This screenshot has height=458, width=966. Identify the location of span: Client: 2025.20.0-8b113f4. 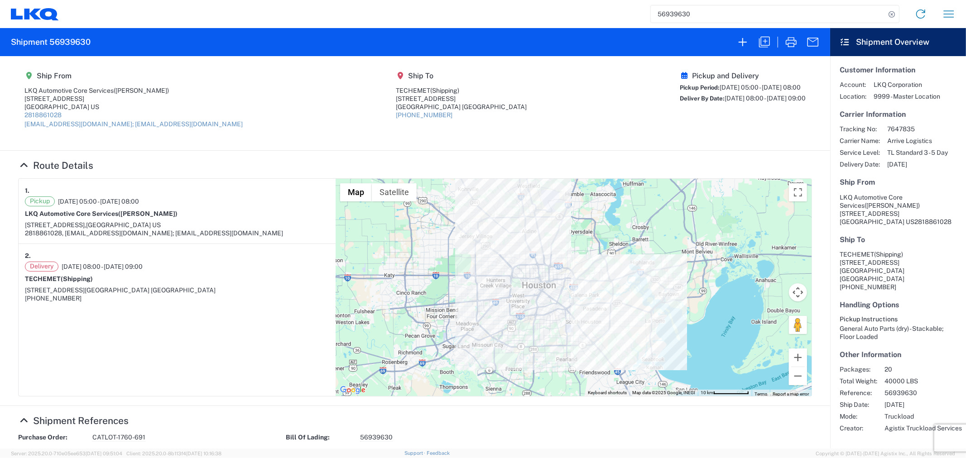
(174, 454).